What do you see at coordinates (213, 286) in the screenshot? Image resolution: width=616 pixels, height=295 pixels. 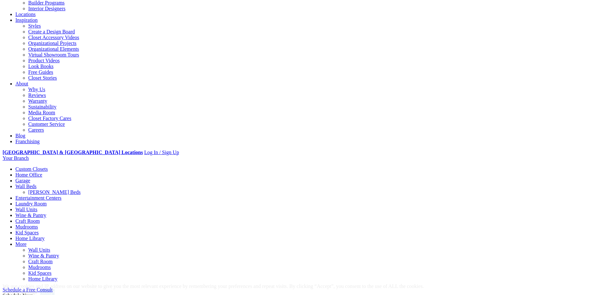 I see `div: We use cookies and IP address on our website to give you the most relevant experience by remember...` at bounding box center [213, 286].